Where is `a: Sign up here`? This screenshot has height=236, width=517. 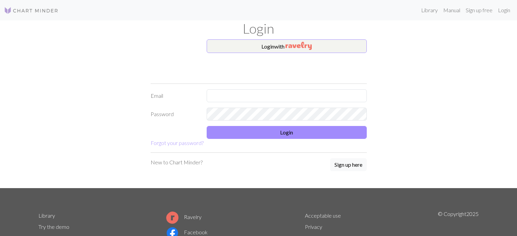
a: Sign up here is located at coordinates (348, 165).